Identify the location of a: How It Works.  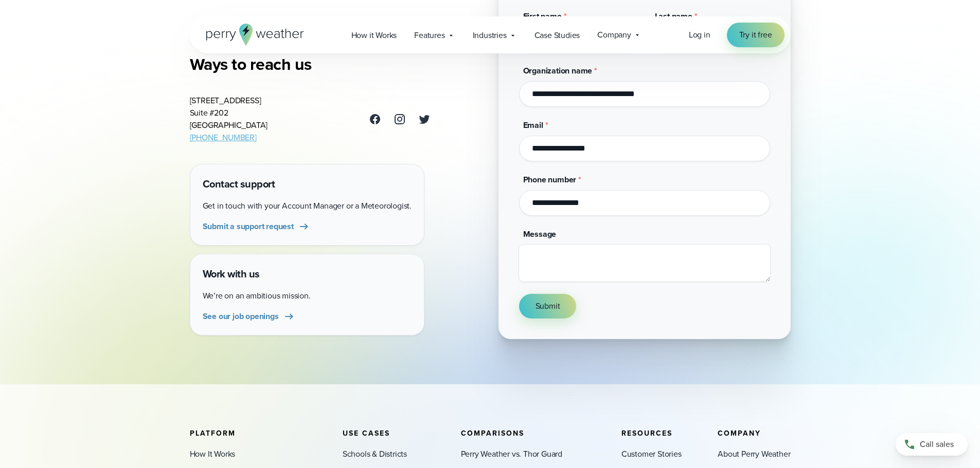
(213, 454).